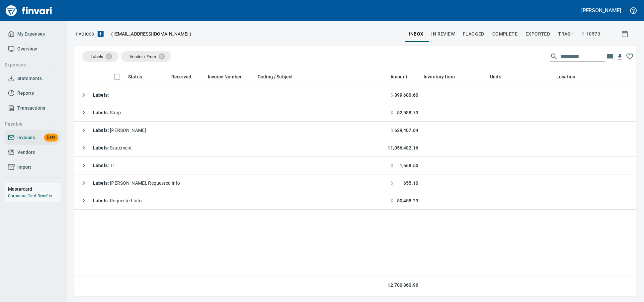 The width and height of the screenshot is (644, 302). What do you see at coordinates (630, 57) in the screenshot?
I see `button: Click to remember these column choices` at bounding box center [630, 57].